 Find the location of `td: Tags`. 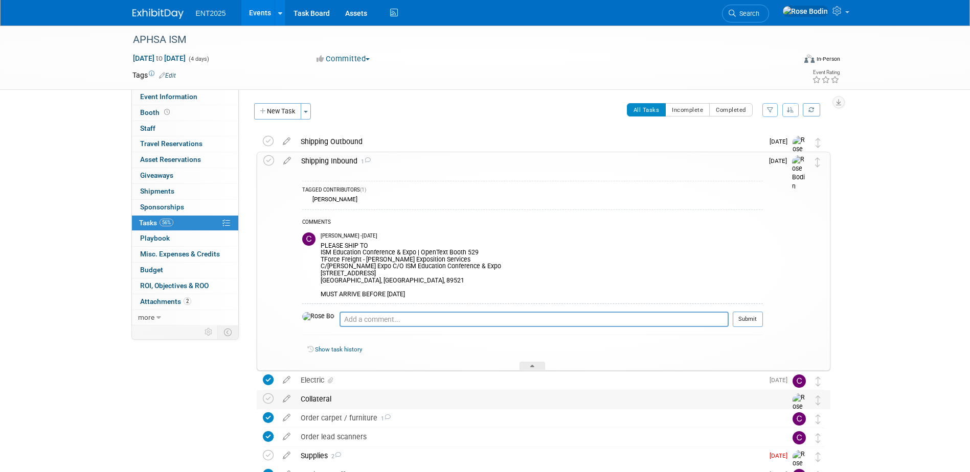

td: Tags is located at coordinates (154, 75).